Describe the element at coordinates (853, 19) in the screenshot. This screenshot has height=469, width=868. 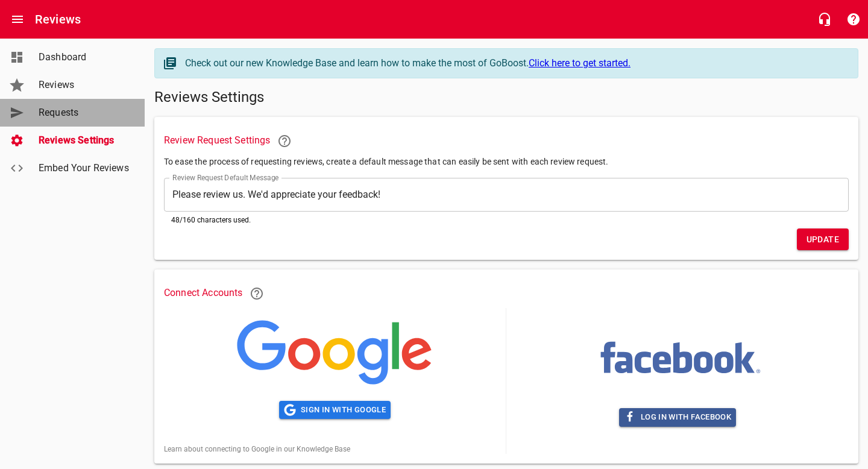
I see `button: Support Portal` at that location.